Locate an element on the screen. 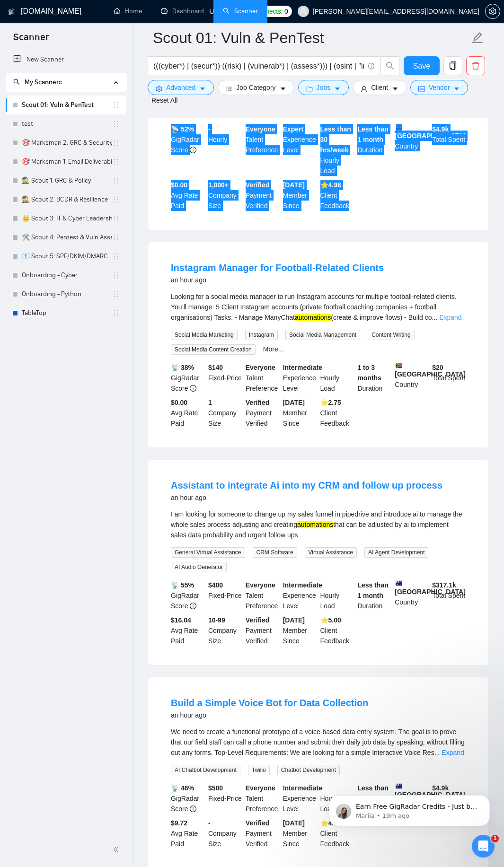 The width and height of the screenshot is (504, 867). b: Everyone is located at coordinates (260, 585).